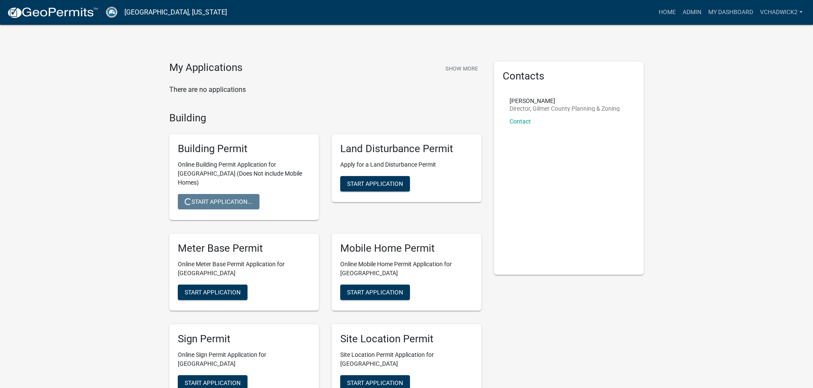  What do you see at coordinates (244, 339) in the screenshot?
I see `h5: Sign Permit` at bounding box center [244, 339].